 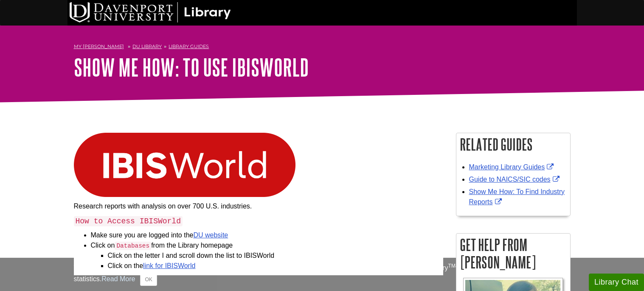 I want to click on code: Databases, so click(x=133, y=246).